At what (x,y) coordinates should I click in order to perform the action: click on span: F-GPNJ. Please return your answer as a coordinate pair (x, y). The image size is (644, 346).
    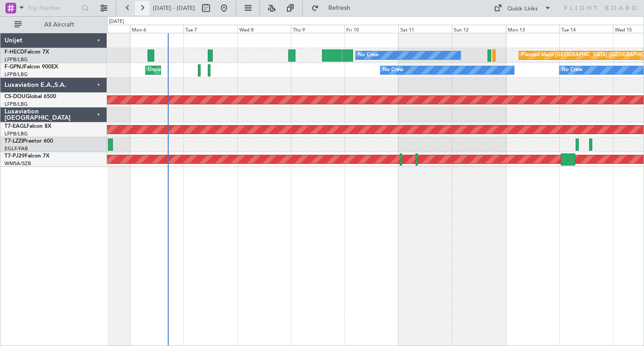
    Looking at the image, I should click on (14, 67).